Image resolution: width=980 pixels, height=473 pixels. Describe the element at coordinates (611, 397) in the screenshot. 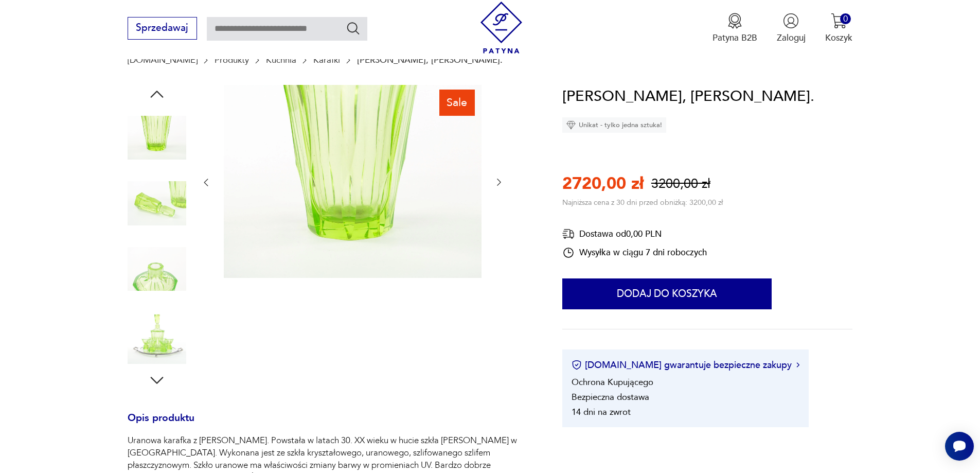

I see `li: Bezpieczna dostawa` at that location.